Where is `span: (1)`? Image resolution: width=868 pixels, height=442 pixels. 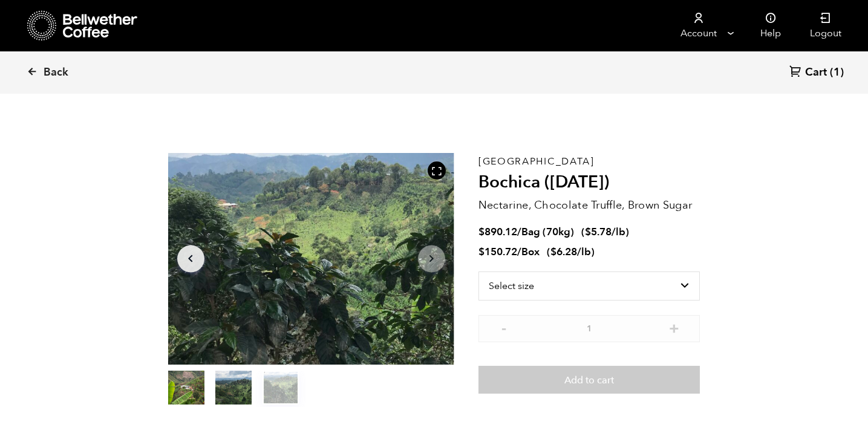 span: (1) is located at coordinates (837, 72).